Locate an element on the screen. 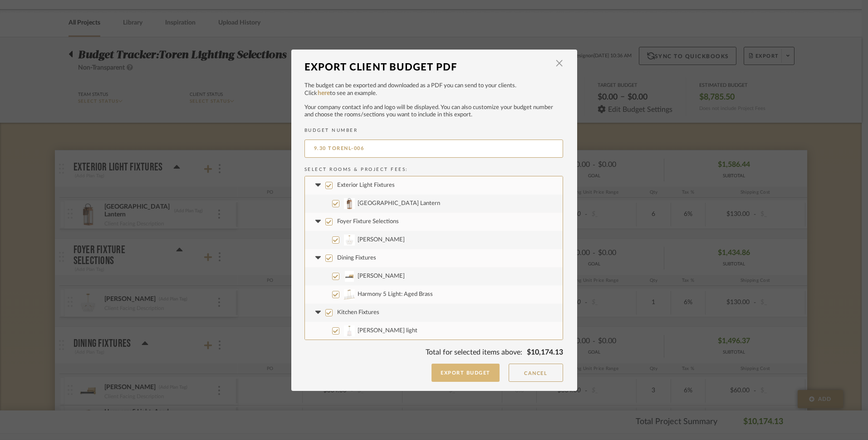 This screenshot has height=440, width=868. span: Total for selected items above: is located at coordinates (473, 352).